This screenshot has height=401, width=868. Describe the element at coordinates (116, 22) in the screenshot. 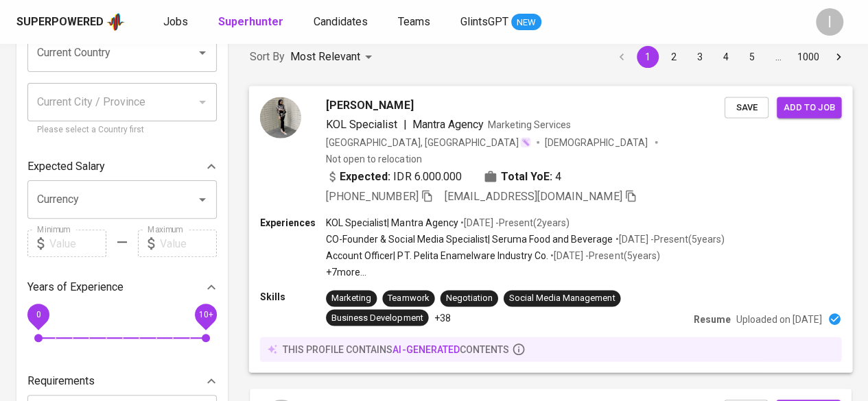

I see `img: app logo` at that location.